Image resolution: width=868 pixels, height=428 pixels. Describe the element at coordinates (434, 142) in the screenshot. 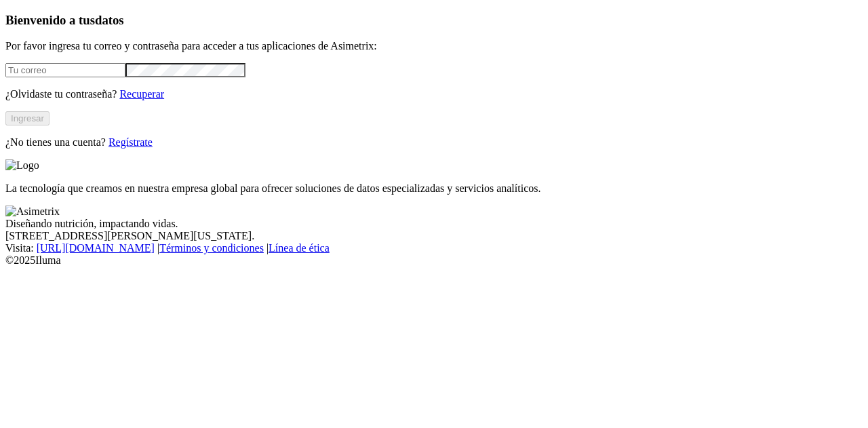

I see `p: ¿No tienes una cuenta?` at that location.